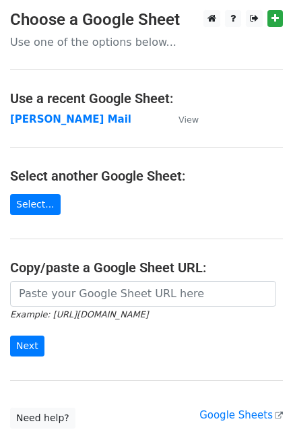  Describe the element at coordinates (146, 20) in the screenshot. I see `h3: Choose a Google Sheet` at that location.